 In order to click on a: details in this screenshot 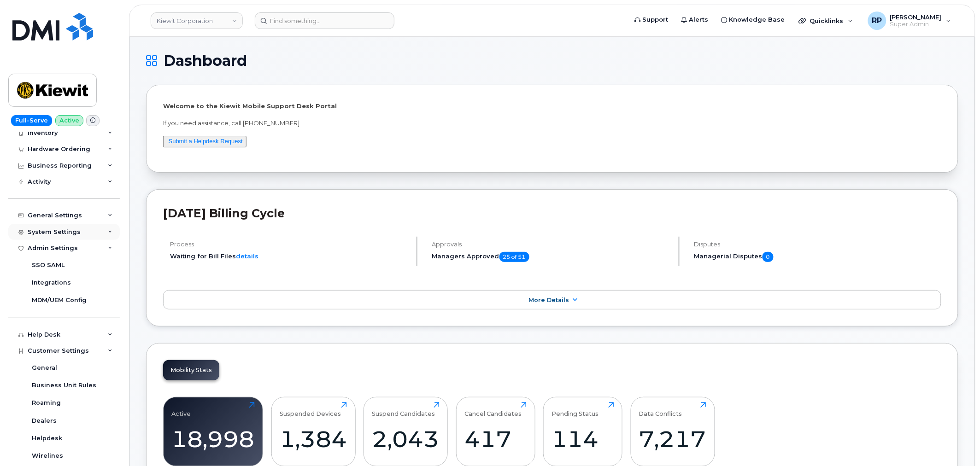, I will do `click(247, 256)`.